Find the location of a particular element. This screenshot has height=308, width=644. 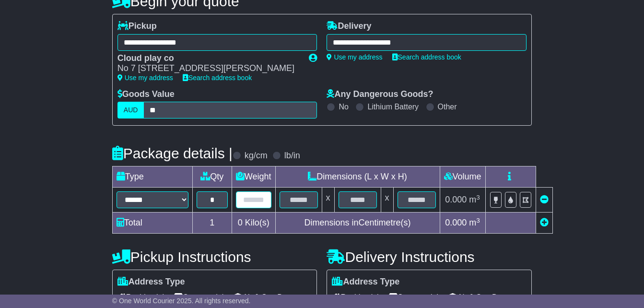

h4: Delivery Instructions is located at coordinates (430, 257).